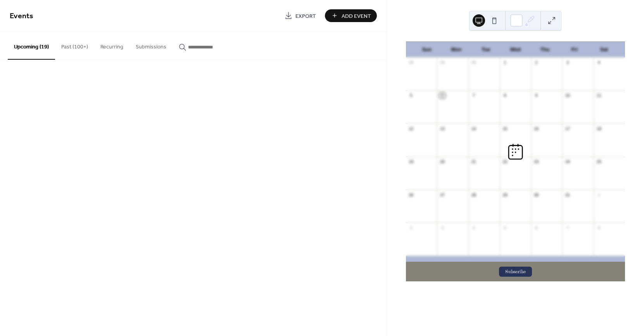 The image size is (644, 336). I want to click on div: Tue, so click(486, 49).